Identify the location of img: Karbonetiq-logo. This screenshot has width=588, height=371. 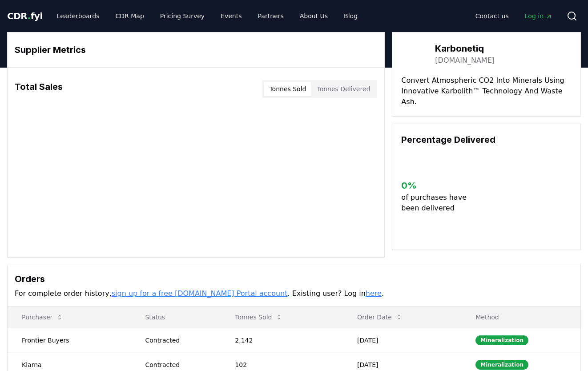
(413, 54).